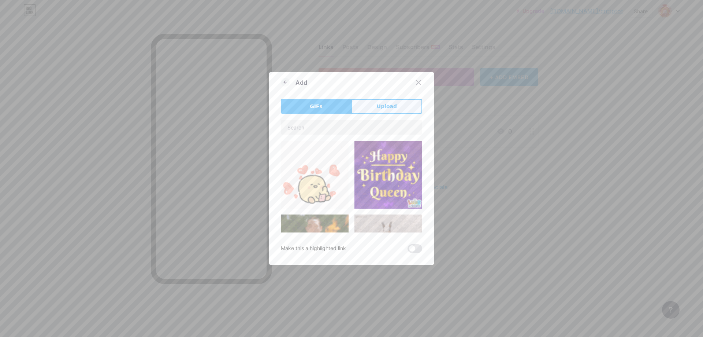 The height and width of the screenshot is (337, 703). What do you see at coordinates (387, 106) in the screenshot?
I see `button: Upload` at bounding box center [387, 106].